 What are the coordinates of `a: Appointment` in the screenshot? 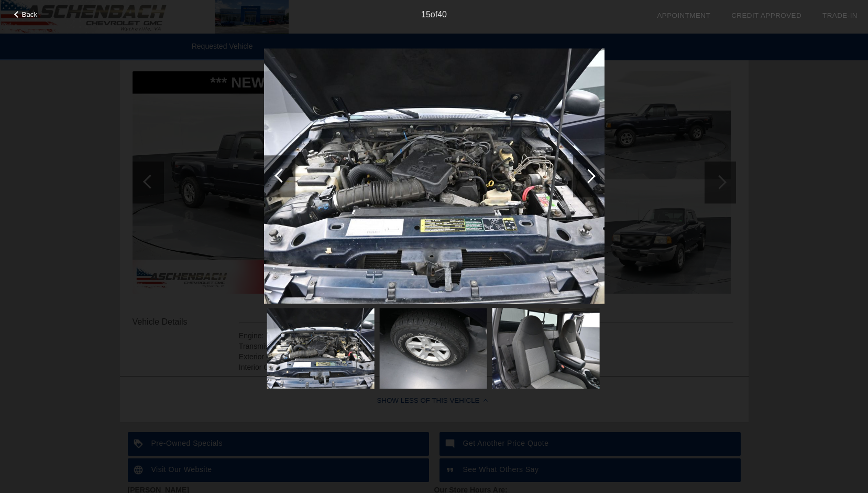 It's located at (684, 15).